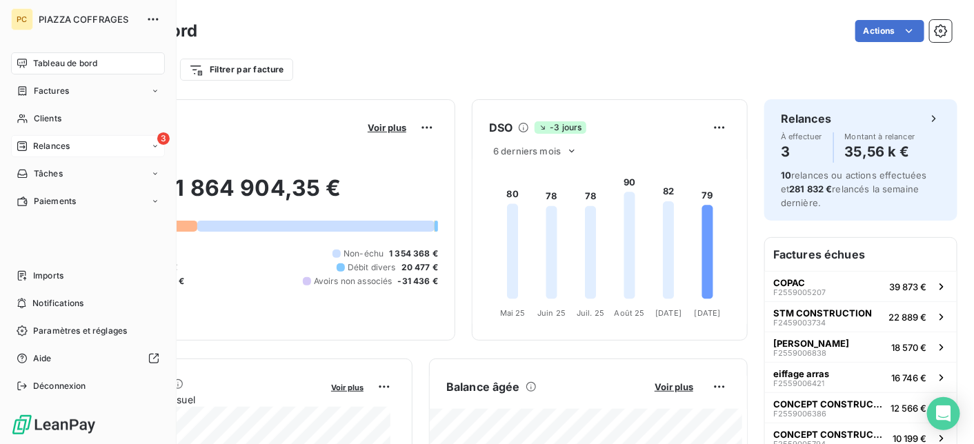 The width and height of the screenshot is (974, 444). I want to click on span: Relances, so click(51, 146).